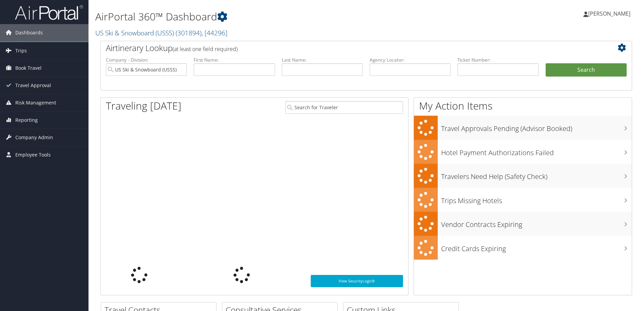  Describe the element at coordinates (537, 223) in the screenshot. I see `h3: Vendor Contracts Expiring` at that location.